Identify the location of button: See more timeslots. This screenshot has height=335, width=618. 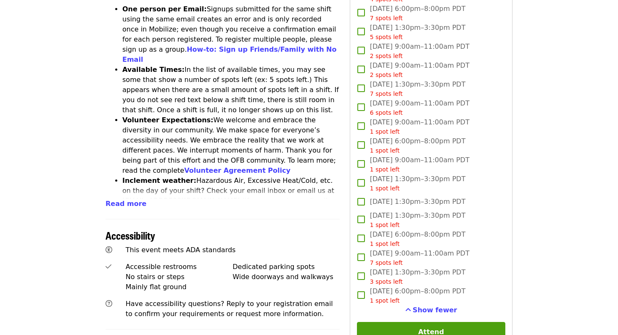
(431, 310).